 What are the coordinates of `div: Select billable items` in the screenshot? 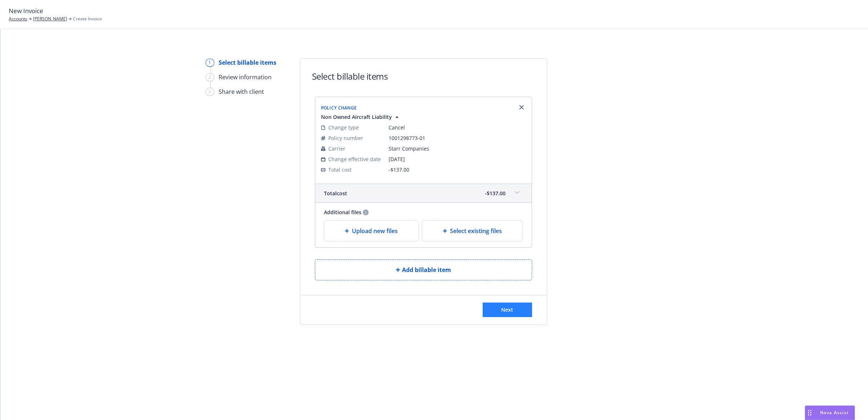 It's located at (247, 63).